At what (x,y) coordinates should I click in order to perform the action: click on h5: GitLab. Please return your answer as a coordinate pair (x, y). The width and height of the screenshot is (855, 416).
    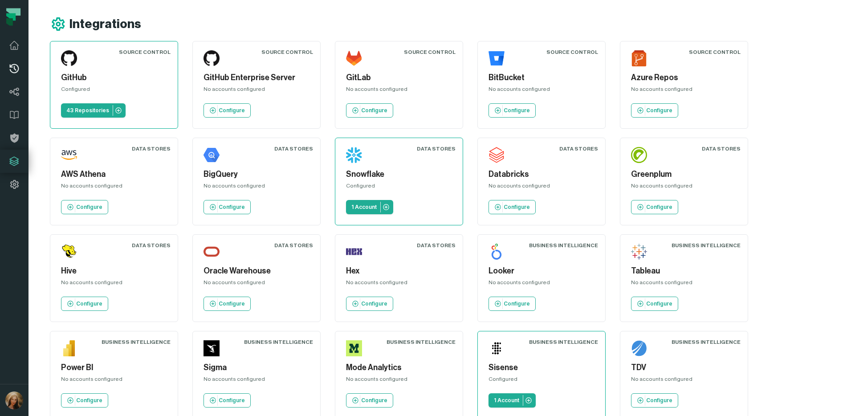
    Looking at the image, I should click on (399, 77).